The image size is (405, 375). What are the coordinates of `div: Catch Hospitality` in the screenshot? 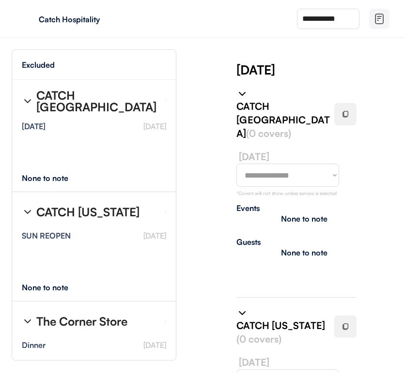 It's located at (100, 19).